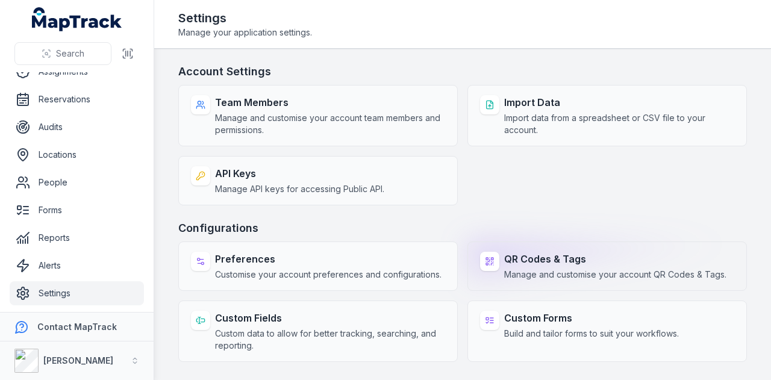 Image resolution: width=771 pixels, height=380 pixels. I want to click on a: QR Codes & TagsManage and customise your account QR Codes & Tags., so click(607, 266).